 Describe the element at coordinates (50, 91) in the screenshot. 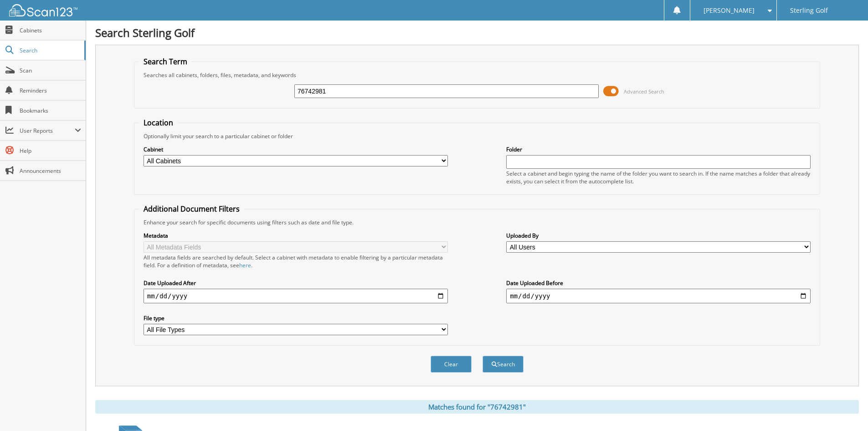

I see `span: Reminders` at that location.